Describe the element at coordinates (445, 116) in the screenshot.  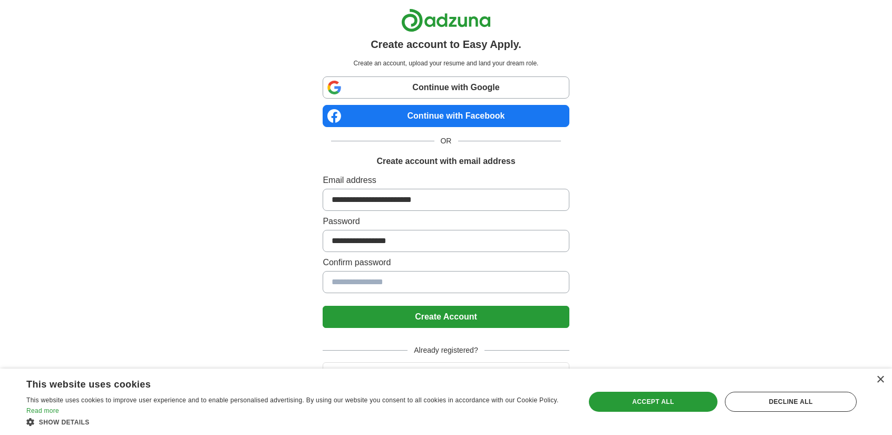
I see `a: Continue with Facebook` at that location.